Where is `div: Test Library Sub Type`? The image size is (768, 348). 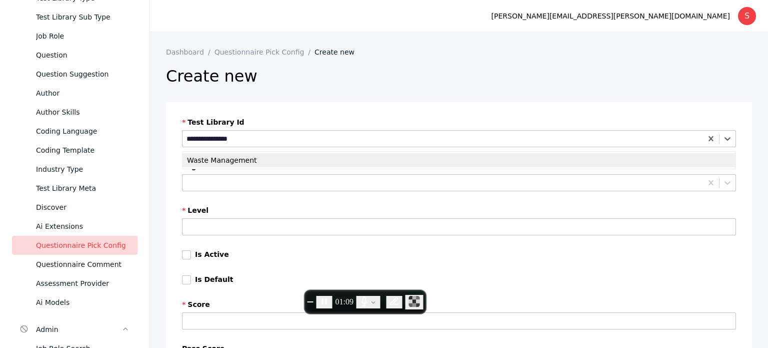
div: Test Library Sub Type is located at coordinates (83, 17).